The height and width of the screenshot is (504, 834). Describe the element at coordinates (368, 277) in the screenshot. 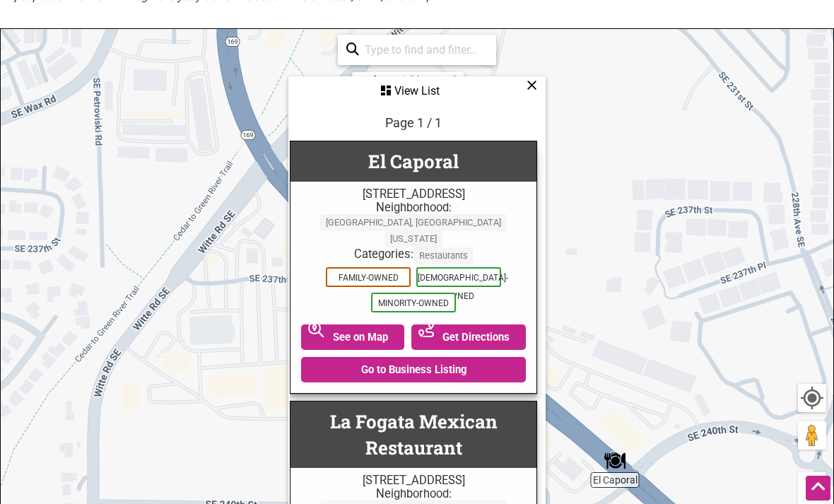

I see `span: Family-Owned` at that location.